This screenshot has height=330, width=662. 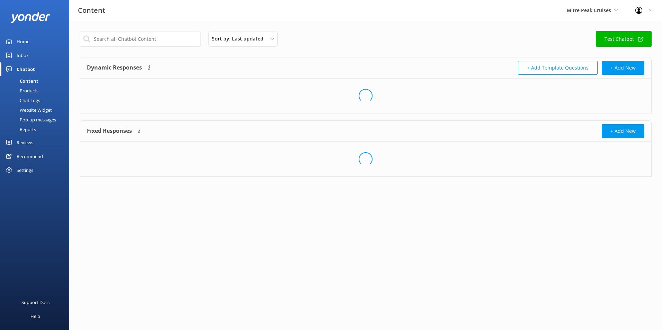 What do you see at coordinates (23, 55) in the screenshot?
I see `div: Inbox` at bounding box center [23, 55].